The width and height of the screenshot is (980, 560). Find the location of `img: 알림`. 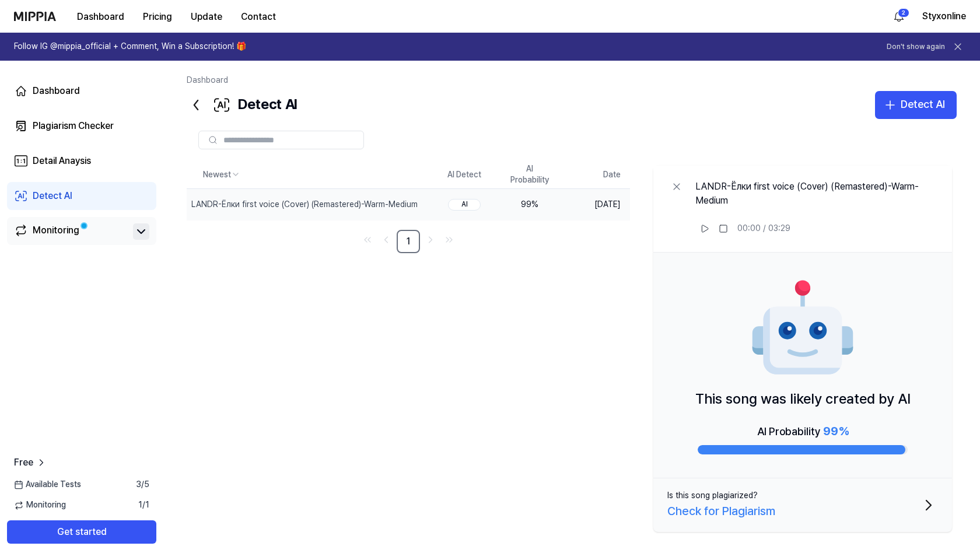

img: 알림 is located at coordinates (899, 16).